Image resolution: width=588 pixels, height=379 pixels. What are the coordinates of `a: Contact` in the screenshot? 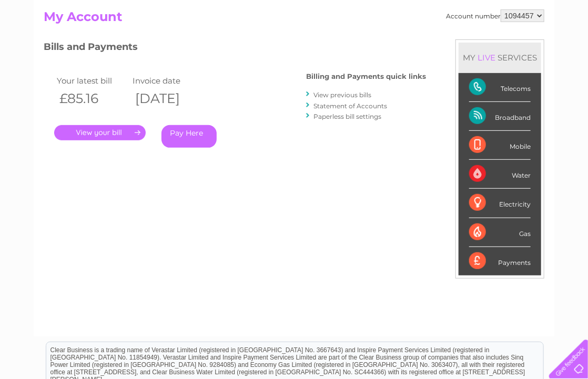 It's located at (531, 49).